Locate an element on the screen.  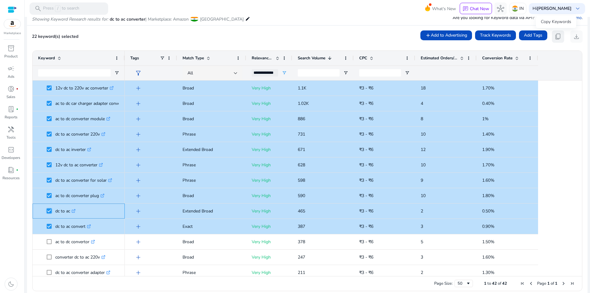
p: Exact is located at coordinates (211, 226).